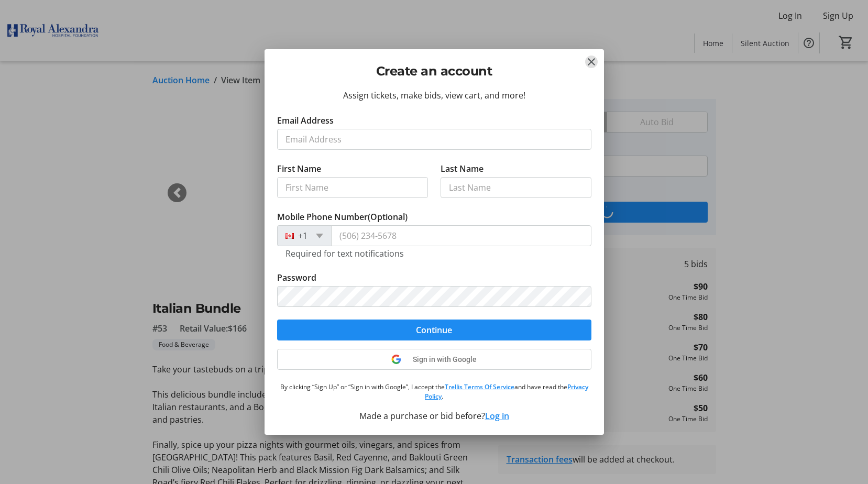  What do you see at coordinates (345, 254) in the screenshot?
I see `tr-hint: Required for text notifications` at bounding box center [345, 254].